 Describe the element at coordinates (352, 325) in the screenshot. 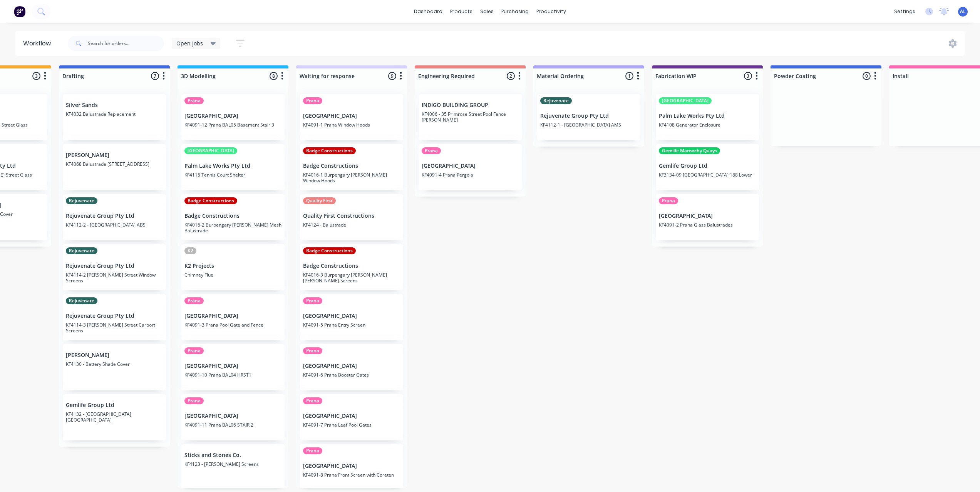

I see `p: KF4091-5 Prana Entry Screen` at that location.